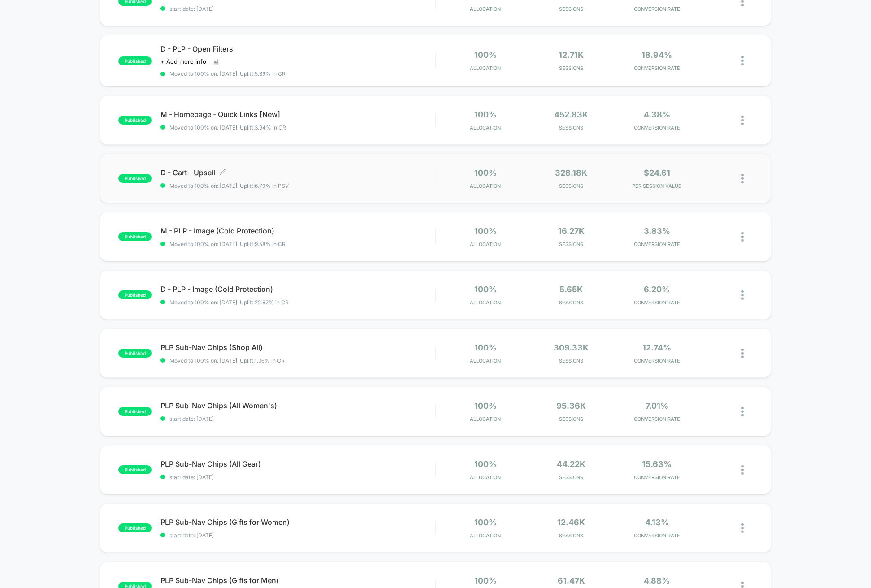  Describe the element at coordinates (298, 289) in the screenshot. I see `span: D - PLP - Image (Cold Protection)` at that location.